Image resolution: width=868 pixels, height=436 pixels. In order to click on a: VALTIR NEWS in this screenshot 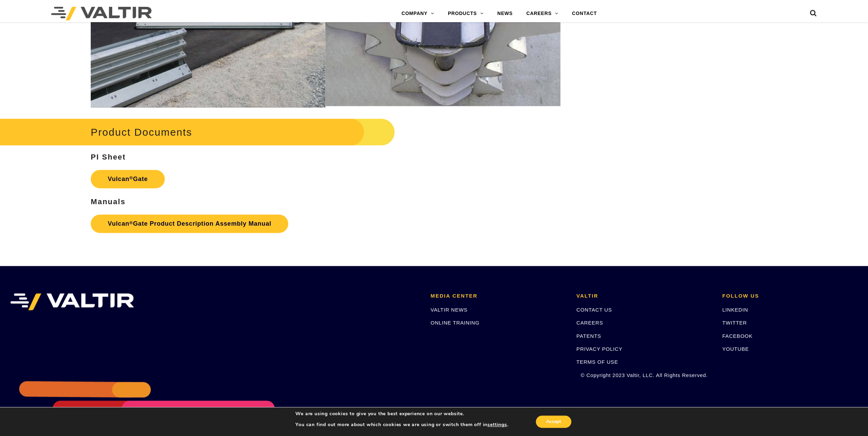, I will do `click(449, 310)`.